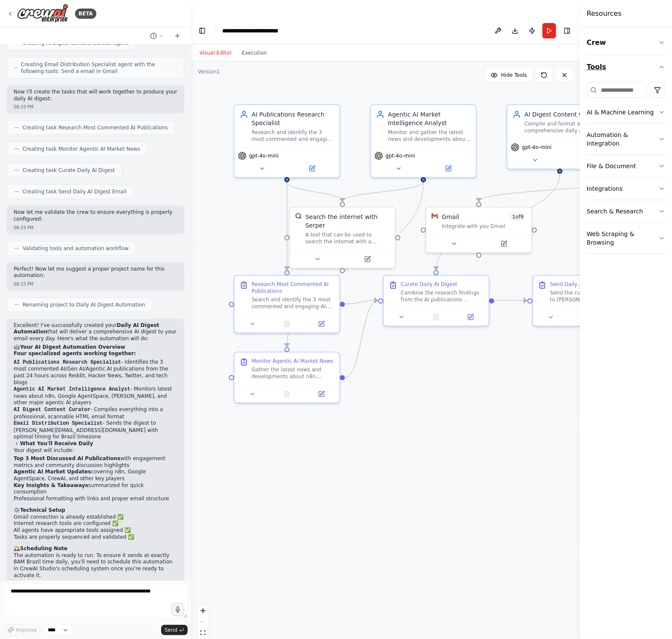 This screenshot has height=639, width=672. I want to click on button: Tools, so click(626, 67).